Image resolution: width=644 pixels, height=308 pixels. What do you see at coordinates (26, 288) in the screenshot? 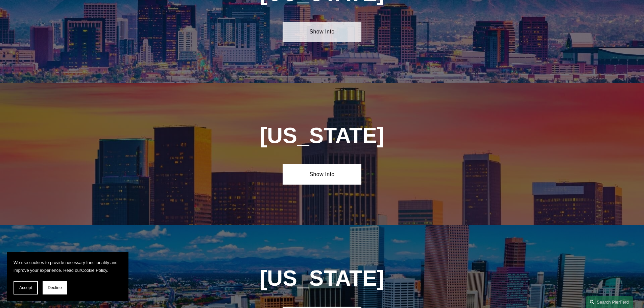
I see `span: Accept` at bounding box center [26, 288].